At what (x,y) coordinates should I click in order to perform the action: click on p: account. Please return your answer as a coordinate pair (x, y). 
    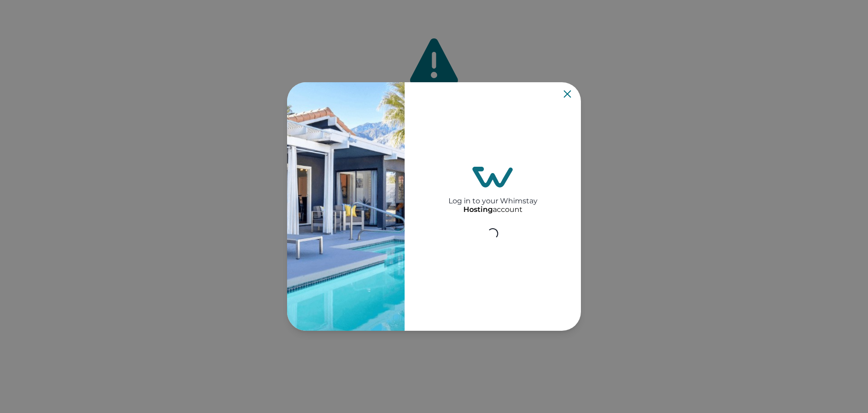
    Looking at the image, I should click on (492, 209).